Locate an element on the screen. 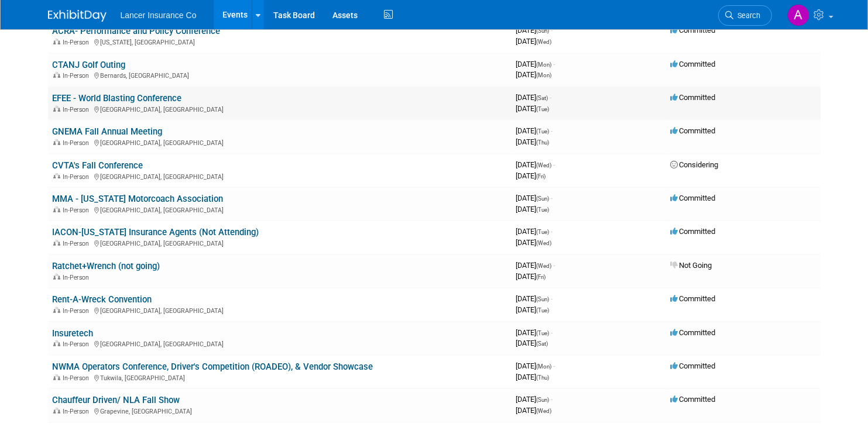 The width and height of the screenshot is (868, 427). span: (Fri) is located at coordinates (542, 176).